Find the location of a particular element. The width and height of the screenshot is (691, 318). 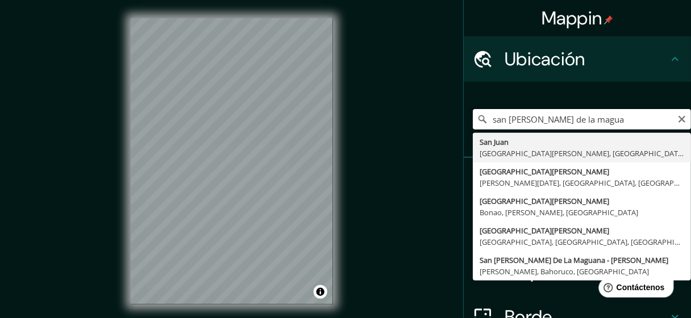

img: pin-icon.png is located at coordinates (608, 20).